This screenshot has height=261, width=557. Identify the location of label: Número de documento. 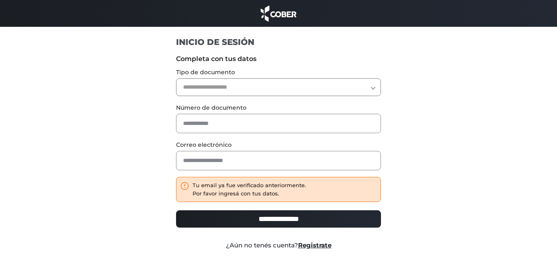
(278, 108).